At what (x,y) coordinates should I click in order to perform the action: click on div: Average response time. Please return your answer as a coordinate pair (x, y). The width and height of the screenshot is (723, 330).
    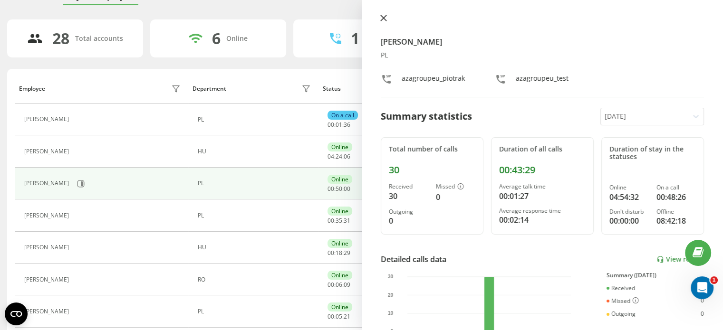
    Looking at the image, I should click on (542, 211).